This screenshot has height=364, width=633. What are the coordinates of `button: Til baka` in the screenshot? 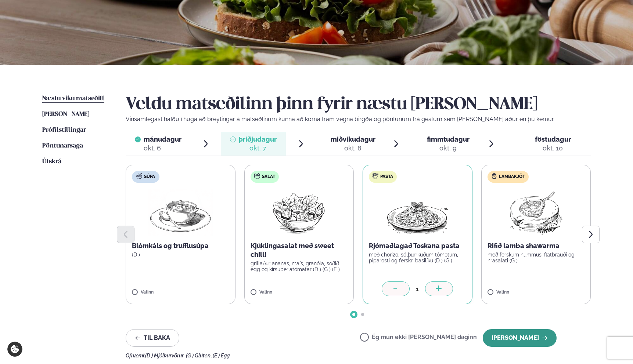 It's located at (153, 338).